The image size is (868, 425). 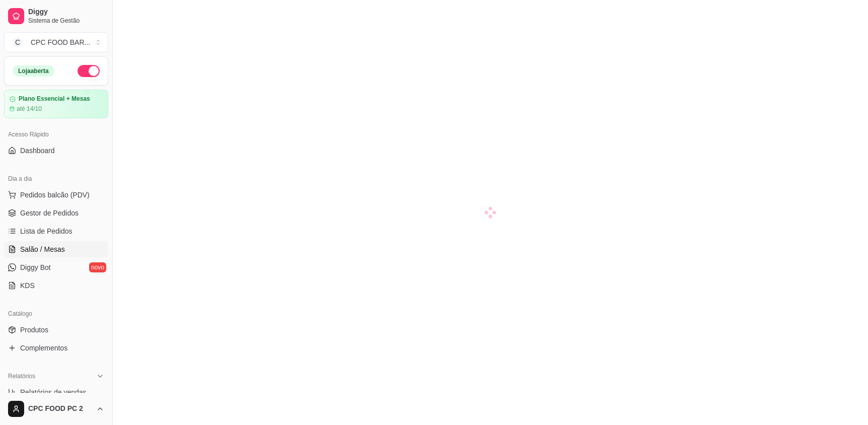 What do you see at coordinates (18, 42) in the screenshot?
I see `span: C` at bounding box center [18, 42].